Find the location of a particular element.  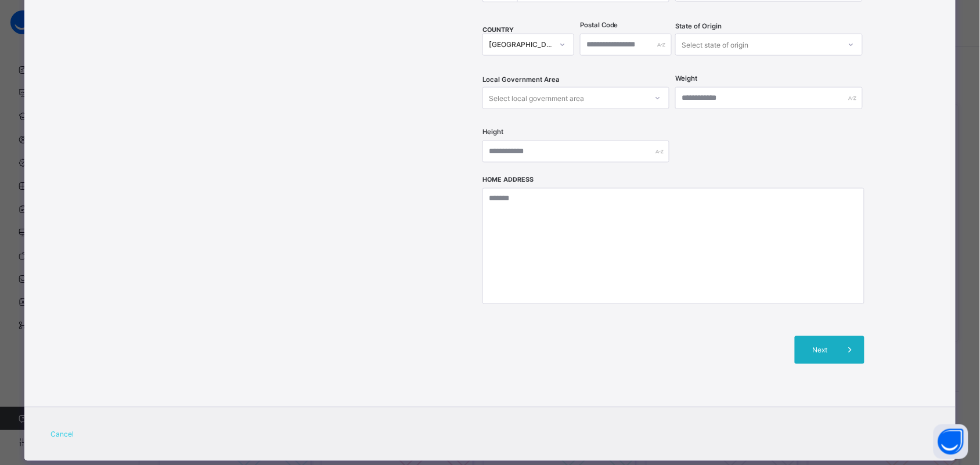

label: Postal Code is located at coordinates (599, 25).